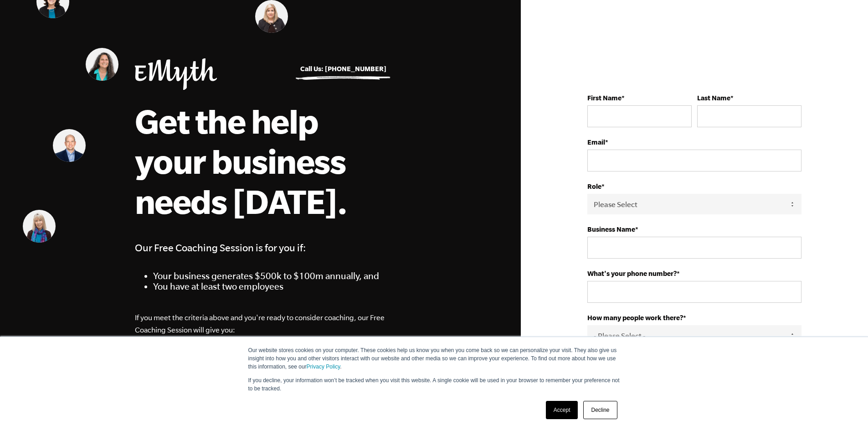  I want to click on img: Jonathan Slater, EMyth Business Coach, so click(69, 145).